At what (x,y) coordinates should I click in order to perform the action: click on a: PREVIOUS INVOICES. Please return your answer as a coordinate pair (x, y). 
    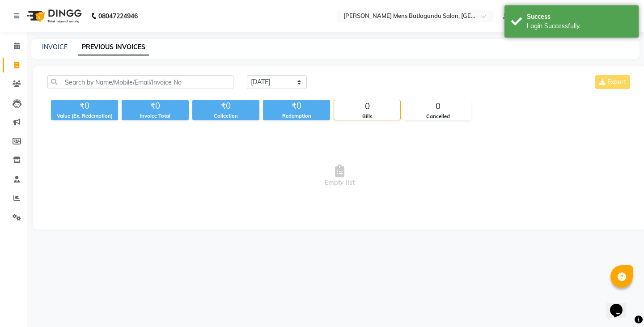
    Looking at the image, I should click on (114, 48).